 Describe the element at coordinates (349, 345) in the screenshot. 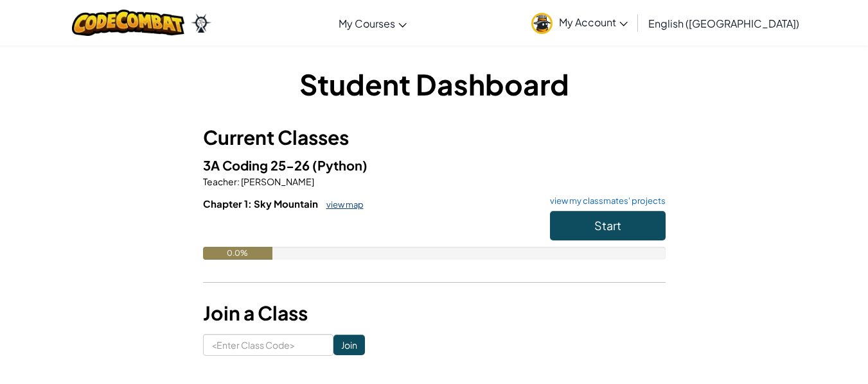

I see `input: Join` at that location.